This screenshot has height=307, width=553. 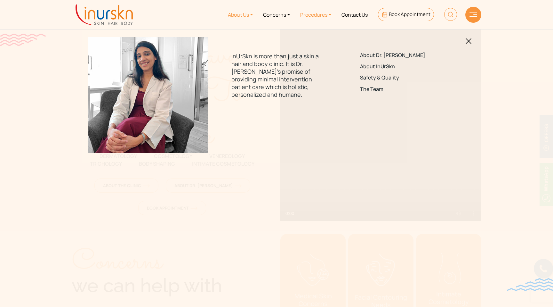 I want to click on a: Contact Us, so click(x=355, y=14).